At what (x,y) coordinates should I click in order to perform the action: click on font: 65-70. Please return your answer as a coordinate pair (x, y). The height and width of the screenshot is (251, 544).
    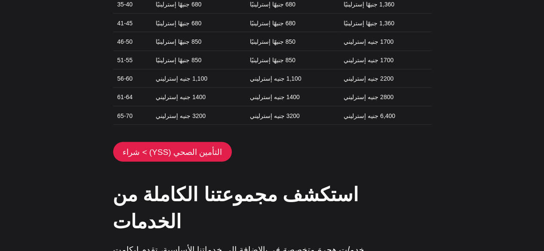
    Looking at the image, I should click on (125, 116).